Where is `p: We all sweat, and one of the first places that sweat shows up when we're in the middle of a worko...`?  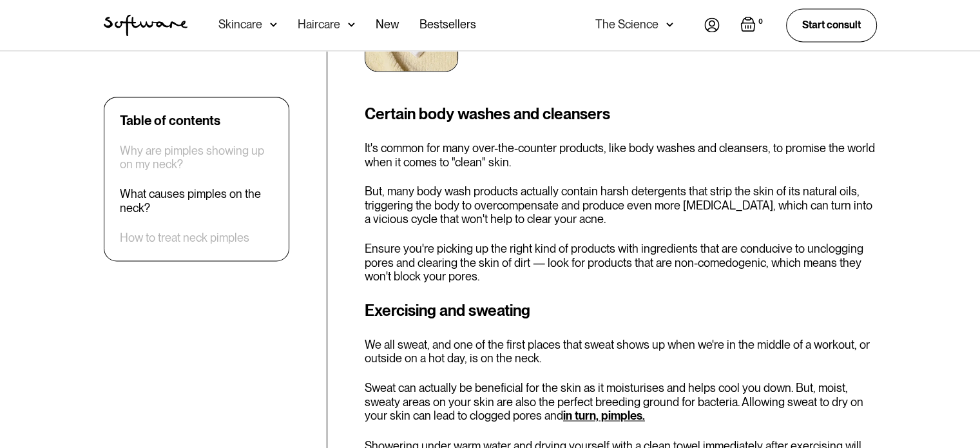 p: We all sweat, and one of the first places that sweat shows up when we're in the middle of a worko... is located at coordinates (620, 351).